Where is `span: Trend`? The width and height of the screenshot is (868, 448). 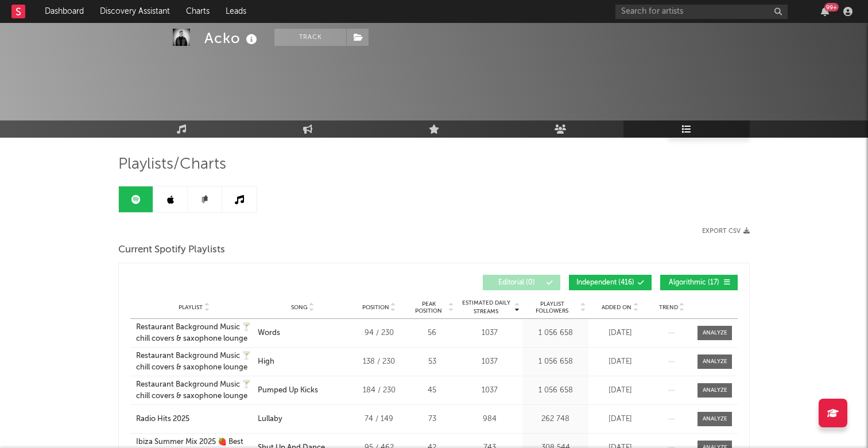
span: Trend is located at coordinates (668, 307).